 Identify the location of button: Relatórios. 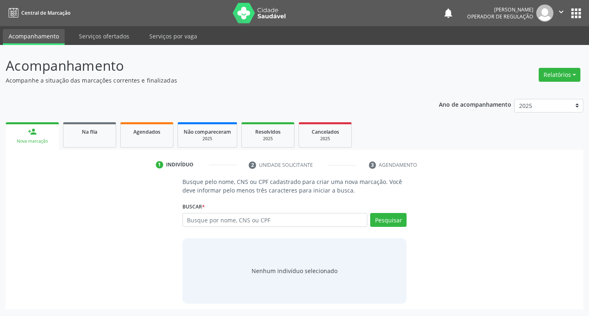
(559, 75).